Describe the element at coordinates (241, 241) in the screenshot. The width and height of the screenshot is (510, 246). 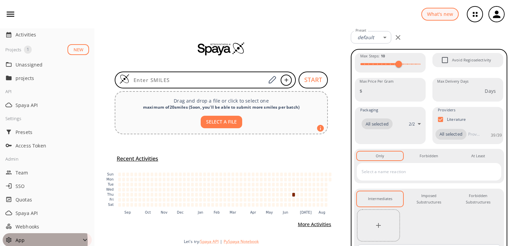
I see `button: PySpaya Notebook` at that location.